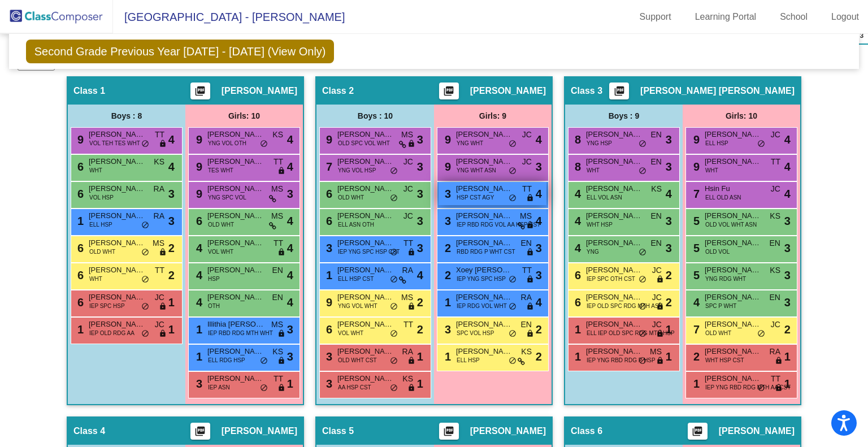 Image resolution: width=868 pixels, height=447 pixels. Describe the element at coordinates (338, 91) in the screenshot. I see `span: Class 2` at that location.